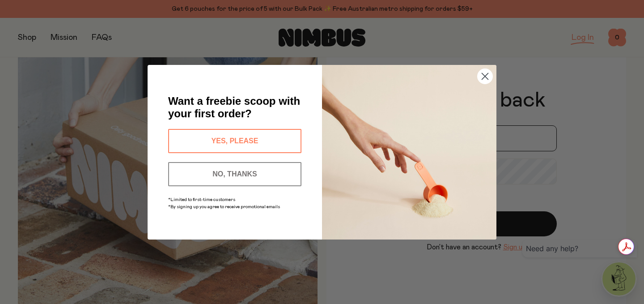  I want to click on button: NO, THANKS, so click(235, 174).